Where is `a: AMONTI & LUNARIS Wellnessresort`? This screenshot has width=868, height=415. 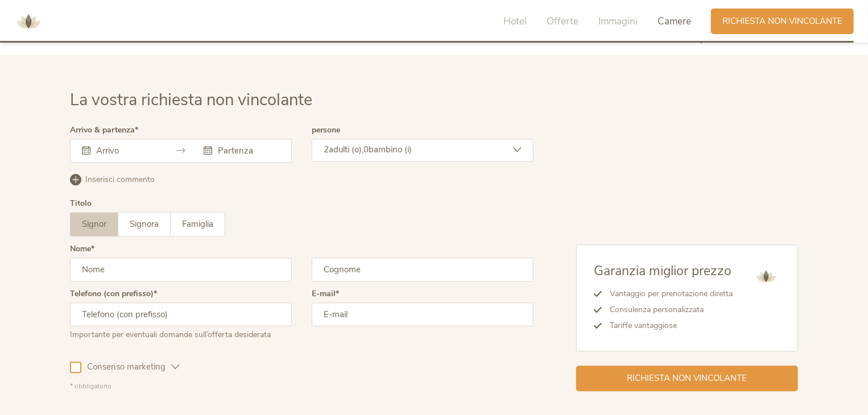
a: AMONTI & LUNARIS Wellnessresort is located at coordinates (28, 21).